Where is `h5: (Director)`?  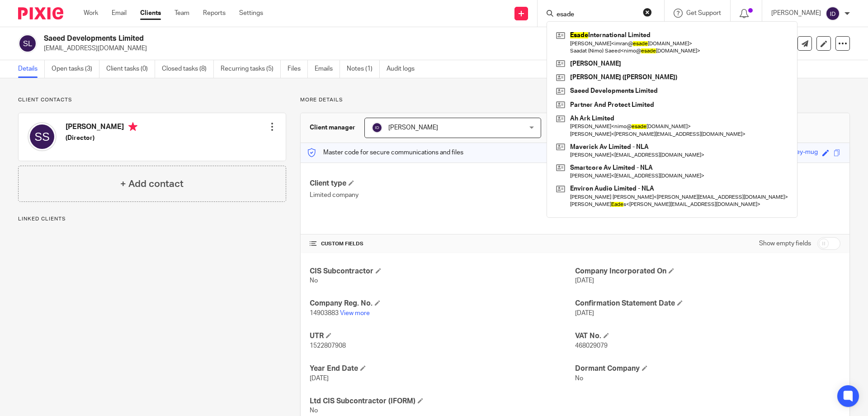 h5: (Director) is located at coordinates (101, 138).